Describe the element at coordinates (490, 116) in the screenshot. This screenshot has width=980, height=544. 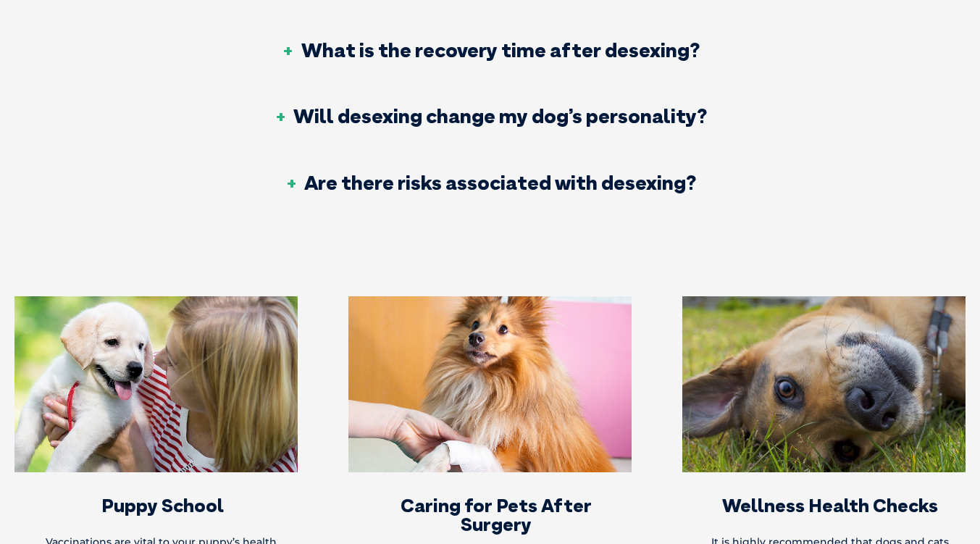
I see `h3: Will desexing change my dog’s personality?` at that location.